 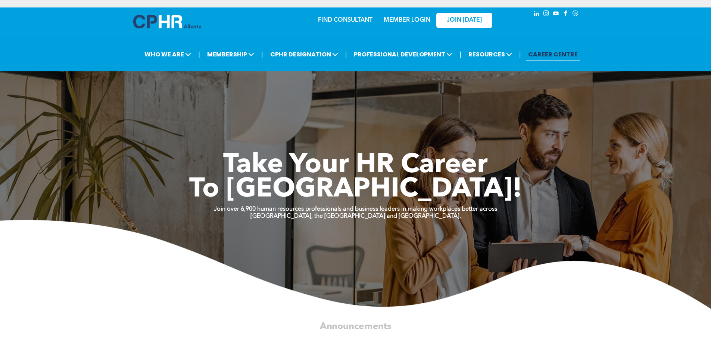 I want to click on span: CPHR DESIGNATION, so click(x=304, y=54).